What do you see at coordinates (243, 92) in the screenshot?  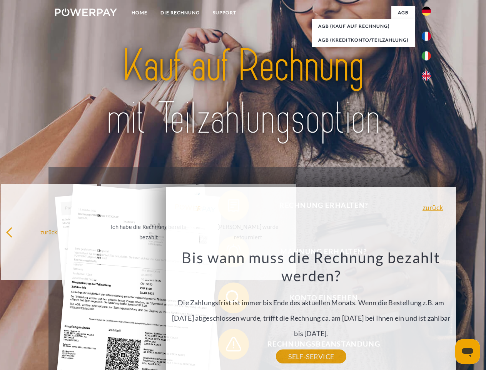 I see `img: title-powerpay_de.svg` at bounding box center [243, 92].